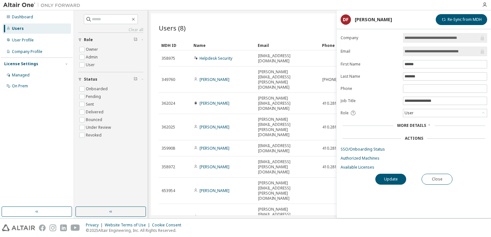 The height and width of the screenshot is (237, 491). What do you see at coordinates (411, 125) in the screenshot?
I see `span: More Details` at bounding box center [411, 125].